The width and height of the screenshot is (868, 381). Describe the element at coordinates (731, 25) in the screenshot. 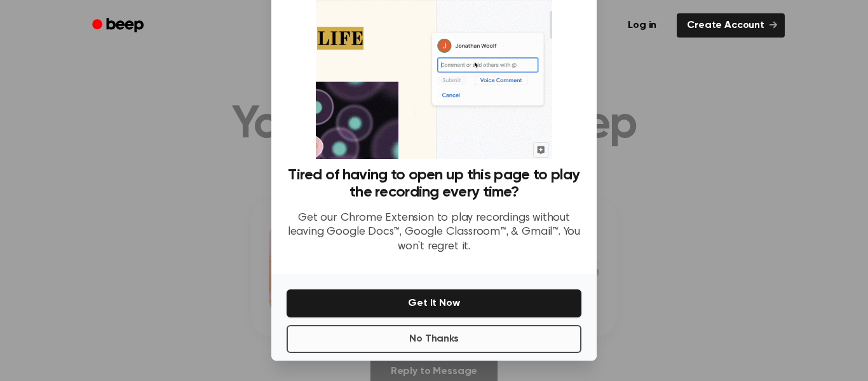

I see `a: Create Account` at that location.